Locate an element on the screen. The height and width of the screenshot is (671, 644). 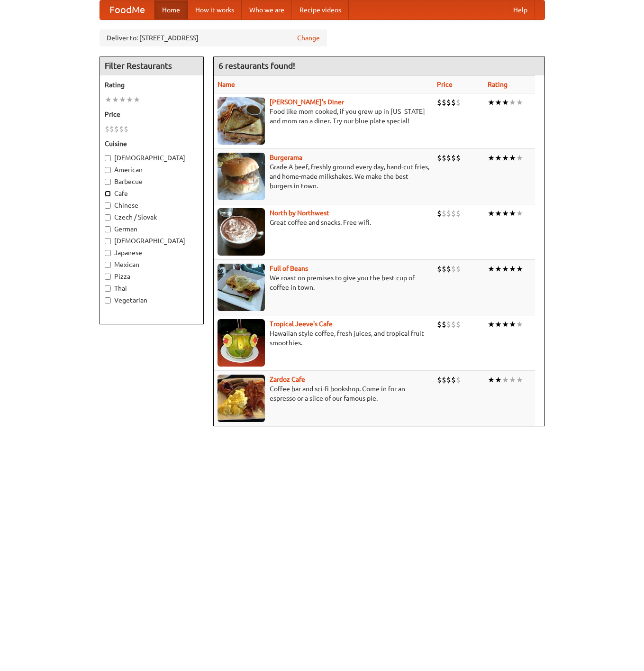
a: Home is located at coordinates (171, 10).